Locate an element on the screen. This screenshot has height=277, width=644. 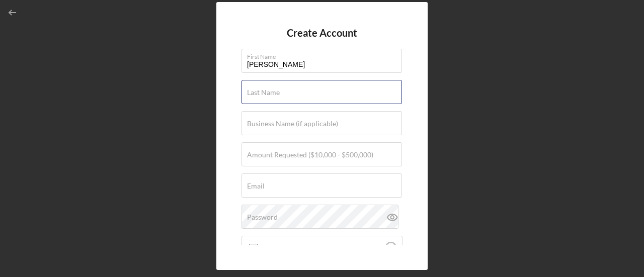
label: Last Name is located at coordinates (263, 93).